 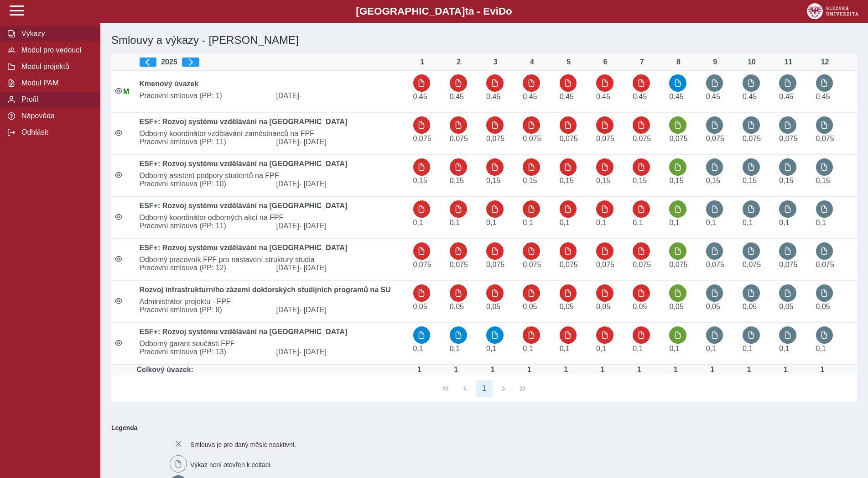 What do you see at coordinates (56, 133) in the screenshot?
I see `span: Odhlásit` at bounding box center [56, 133].